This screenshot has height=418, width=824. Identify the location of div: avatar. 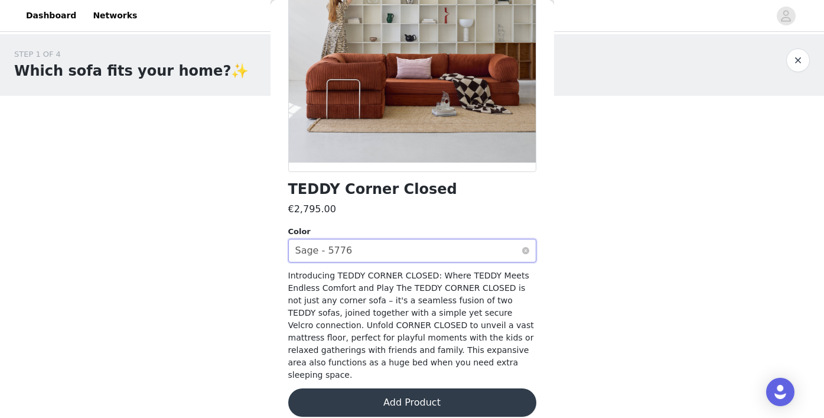
(786, 16).